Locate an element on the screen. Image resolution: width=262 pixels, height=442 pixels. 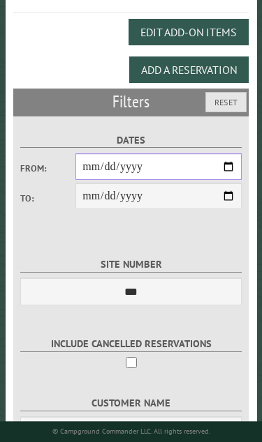
button: Add a Reservation is located at coordinates (188, 70).